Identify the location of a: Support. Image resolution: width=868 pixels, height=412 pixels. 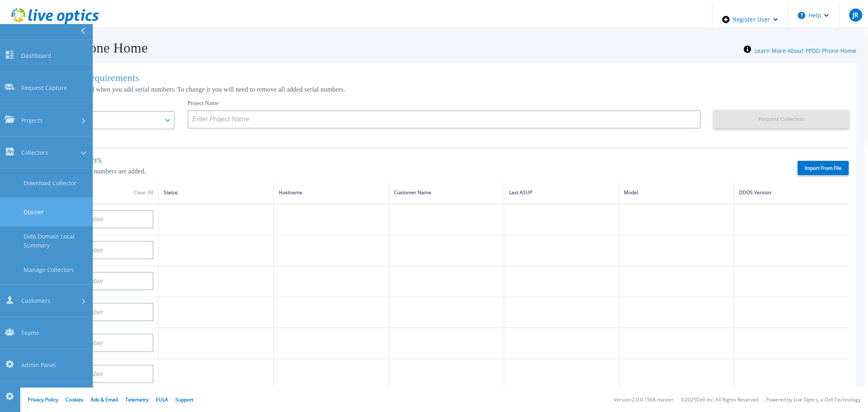
(184, 400).